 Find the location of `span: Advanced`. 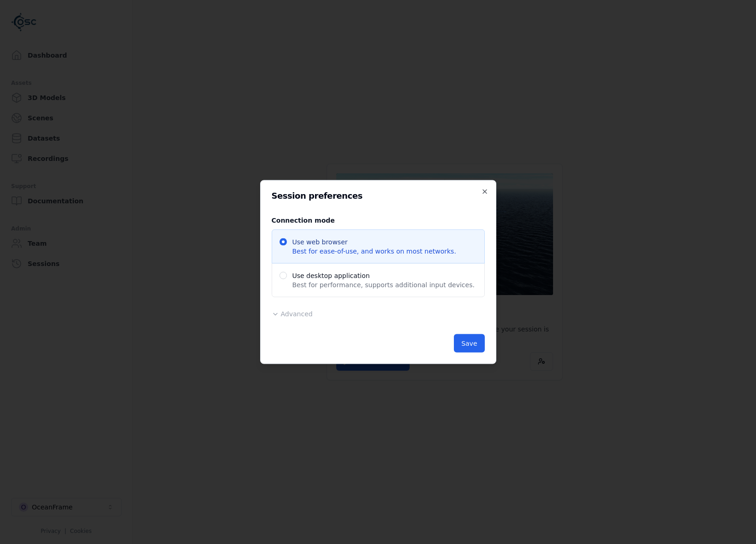

span: Advanced is located at coordinates (297, 314).